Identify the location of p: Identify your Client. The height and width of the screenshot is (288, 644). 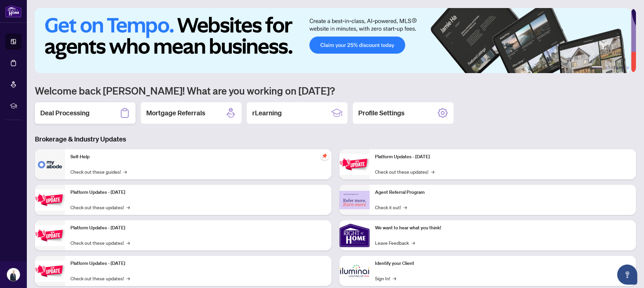
(503, 263).